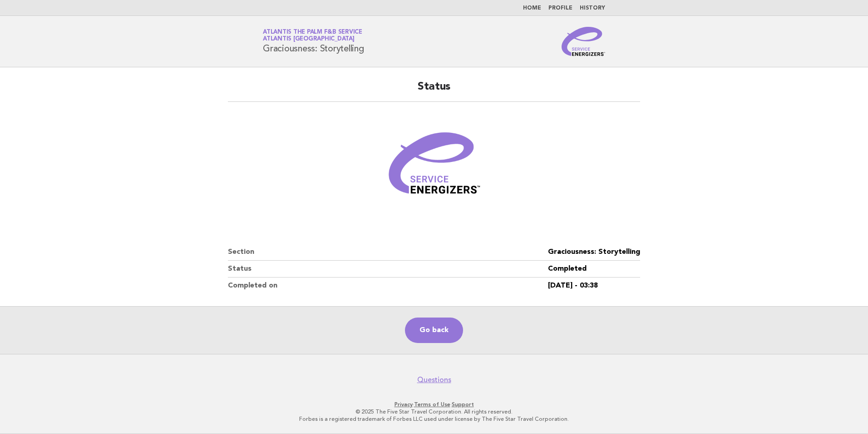  What do you see at coordinates (432, 404) in the screenshot?
I see `a: Terms of Use` at bounding box center [432, 404].